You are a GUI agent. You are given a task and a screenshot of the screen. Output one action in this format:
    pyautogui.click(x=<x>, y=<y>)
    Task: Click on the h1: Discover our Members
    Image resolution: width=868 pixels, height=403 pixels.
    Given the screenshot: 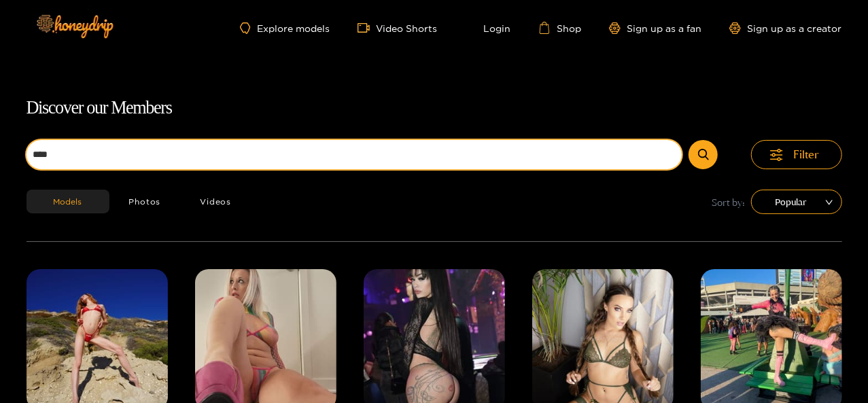 What is the action you would take?
    pyautogui.click(x=434, y=108)
    